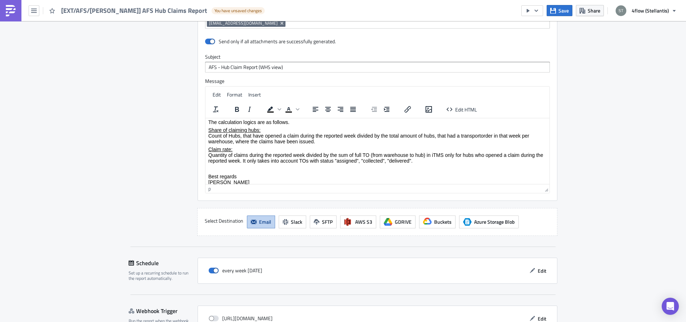 This screenshot has height=322, width=686. Describe the element at coordinates (386, 109) in the screenshot. I see `button: Increase indent` at that location.